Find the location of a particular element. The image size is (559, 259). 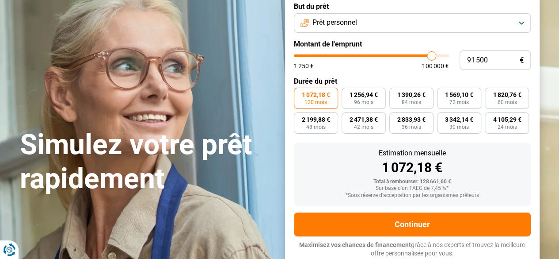

span: 100 000 € is located at coordinates (435, 66).